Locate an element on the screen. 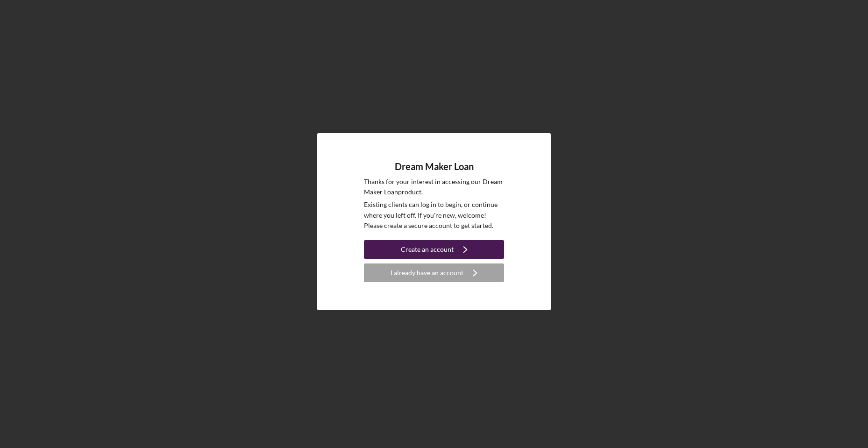  p: Existing clients can log in to begin, or continue where you left off. If you're new, welcome! Ple... is located at coordinates (434, 215).